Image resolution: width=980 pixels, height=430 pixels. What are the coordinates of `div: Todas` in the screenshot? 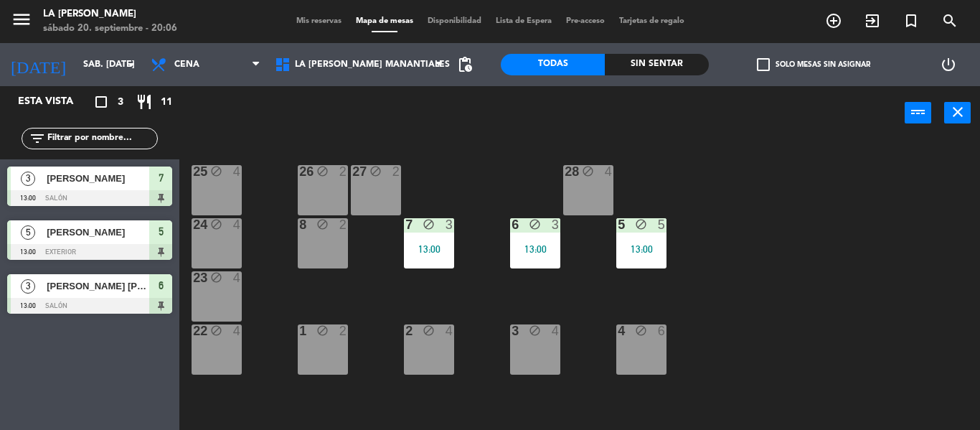 It's located at (552, 65).